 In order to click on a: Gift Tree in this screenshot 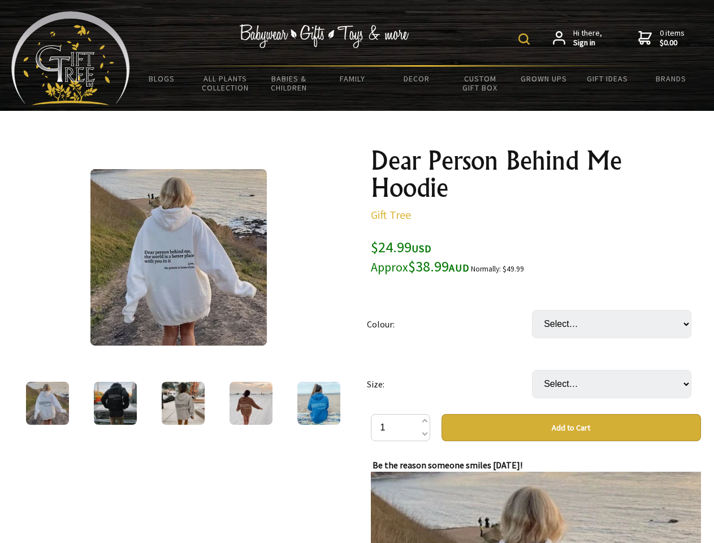, I will do `click(391, 214)`.